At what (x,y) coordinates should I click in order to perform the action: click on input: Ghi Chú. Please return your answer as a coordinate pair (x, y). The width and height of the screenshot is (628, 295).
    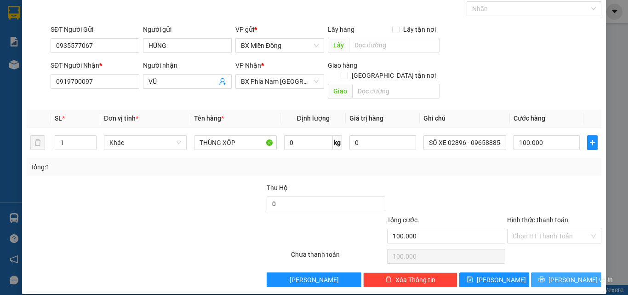
    Looking at the image, I should click on (465, 143).